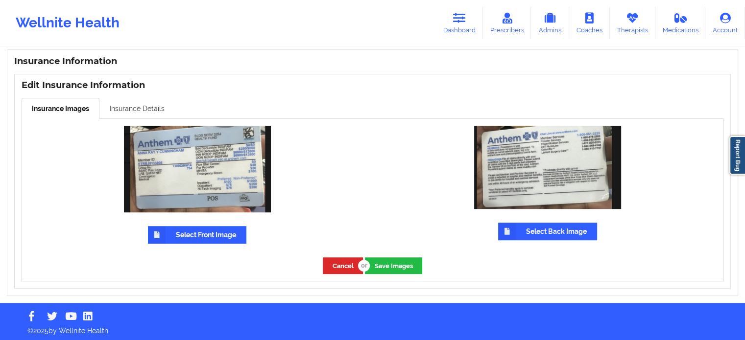 This screenshot has width=745, height=340. I want to click on label: Select Front Image, so click(197, 235).